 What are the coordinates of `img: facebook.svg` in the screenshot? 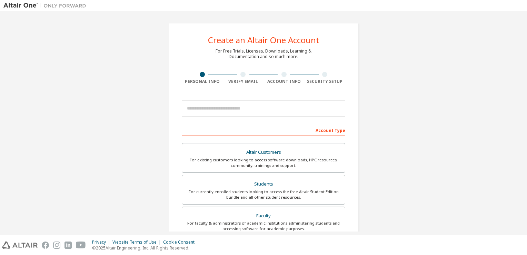 It's located at (45, 245).